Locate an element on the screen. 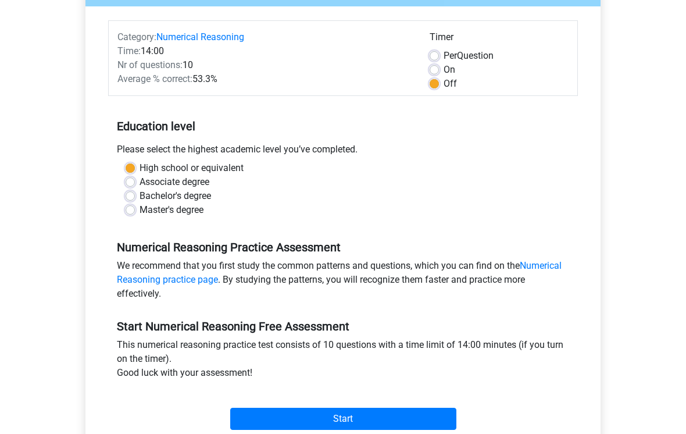  label: Master's degree is located at coordinates (172, 210).